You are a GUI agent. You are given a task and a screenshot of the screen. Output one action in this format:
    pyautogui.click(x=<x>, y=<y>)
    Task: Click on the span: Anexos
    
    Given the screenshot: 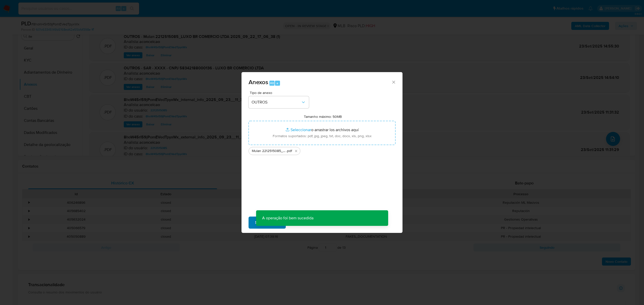 What is the action you would take?
    pyautogui.click(x=258, y=82)
    